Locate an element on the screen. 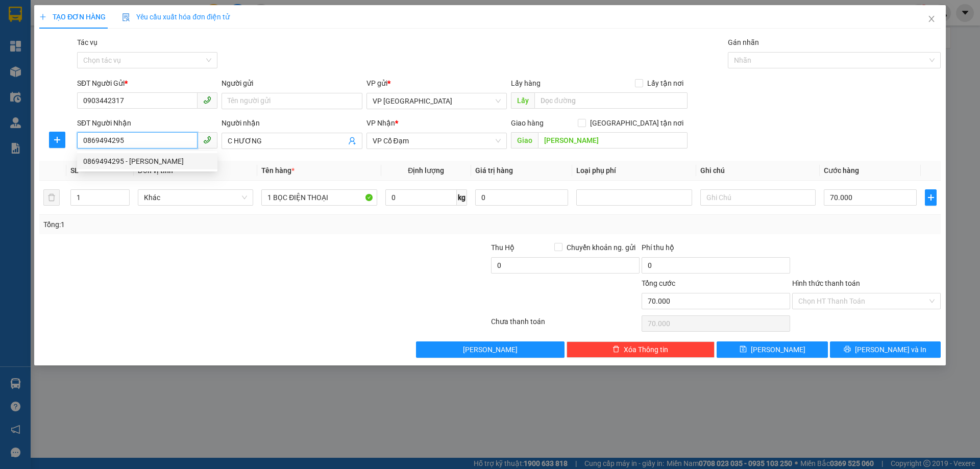  div: Tổng: 1 is located at coordinates (211, 224).